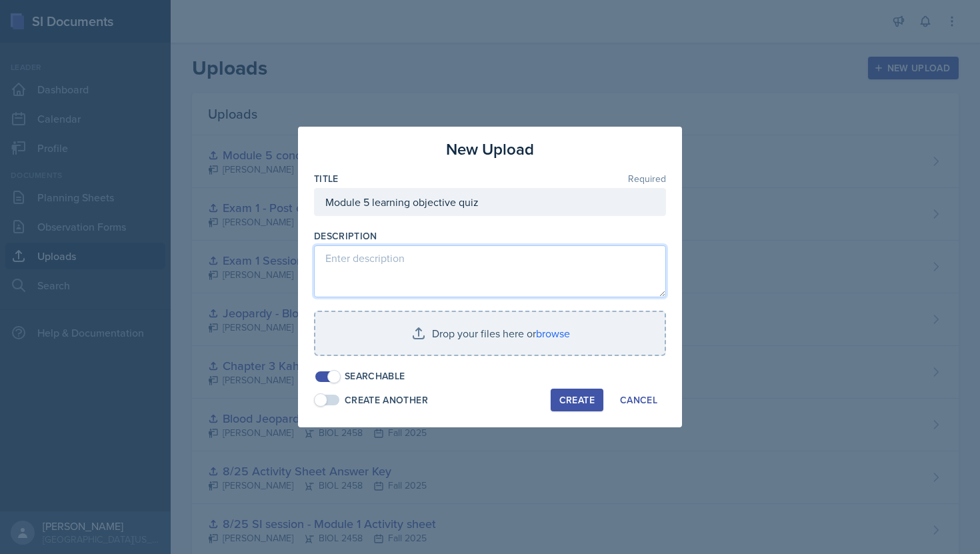 The width and height of the screenshot is (980, 554). I want to click on input: Enter title, so click(490, 201).